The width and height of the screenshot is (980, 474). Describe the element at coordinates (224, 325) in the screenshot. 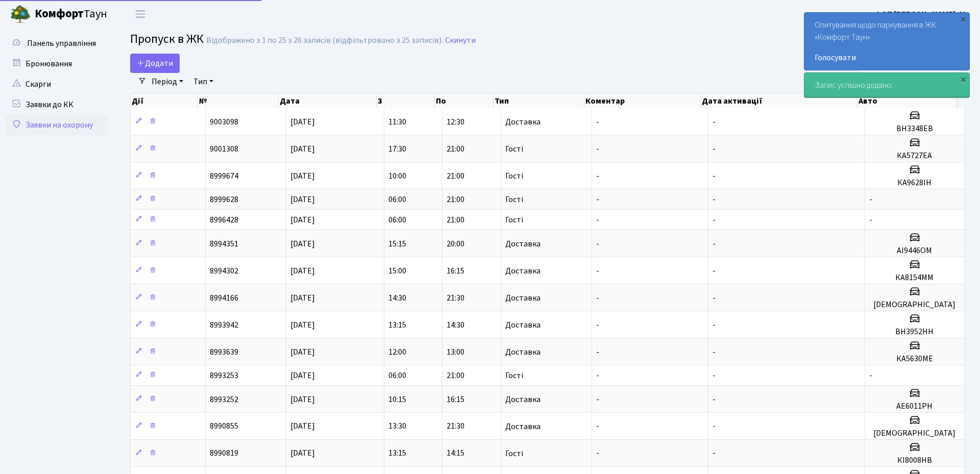

I see `span: 8993942` at that location.